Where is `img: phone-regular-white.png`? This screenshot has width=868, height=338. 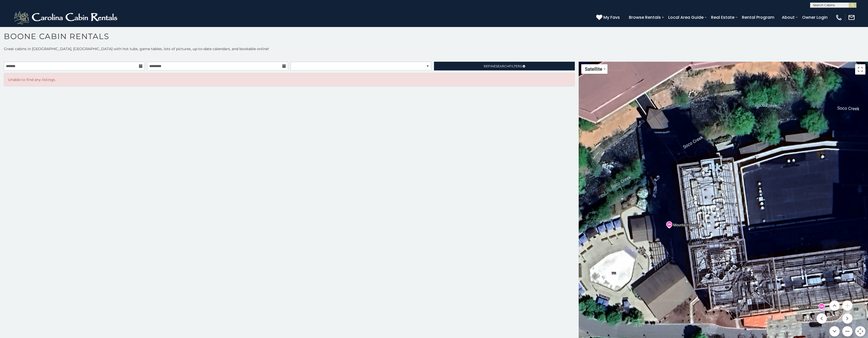 img: phone-regular-white.png is located at coordinates (839, 17).